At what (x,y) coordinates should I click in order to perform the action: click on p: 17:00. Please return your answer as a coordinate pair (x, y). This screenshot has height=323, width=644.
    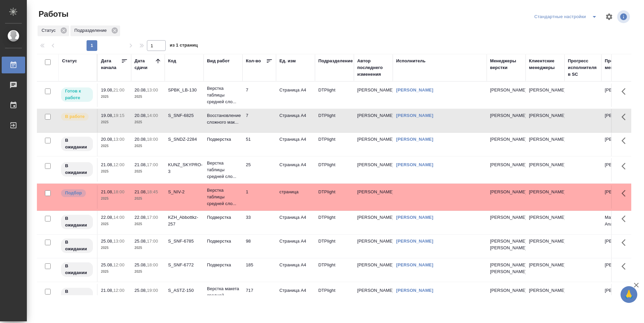
    Looking at the image, I should click on (153, 241).